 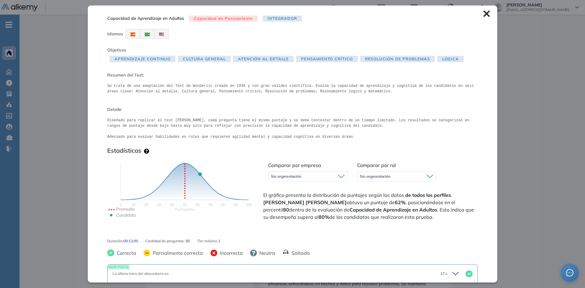 What do you see at coordinates (210, 204) in the screenshot?
I see `text: 70` at bounding box center [210, 204].